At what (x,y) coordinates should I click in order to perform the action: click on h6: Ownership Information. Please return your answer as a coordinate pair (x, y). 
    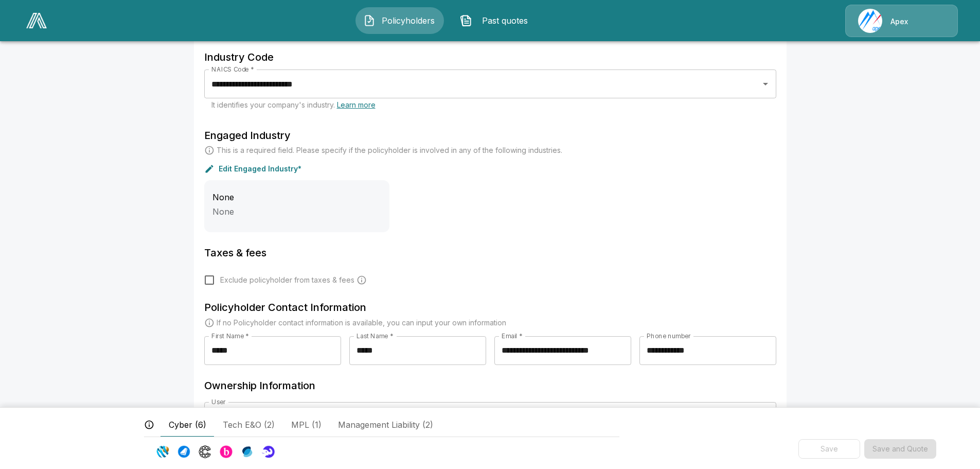
    Looking at the image, I should click on (490, 386).